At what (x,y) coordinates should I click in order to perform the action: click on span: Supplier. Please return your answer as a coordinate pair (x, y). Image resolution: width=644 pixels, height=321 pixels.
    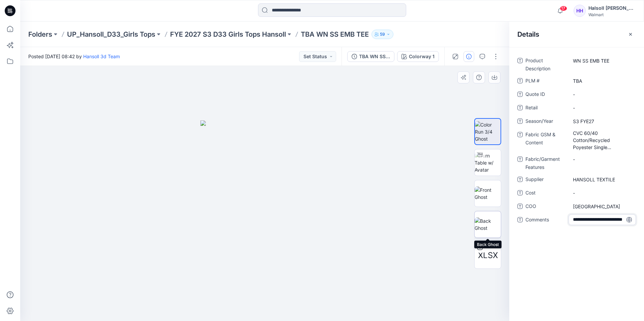
    Looking at the image, I should click on (546, 180).